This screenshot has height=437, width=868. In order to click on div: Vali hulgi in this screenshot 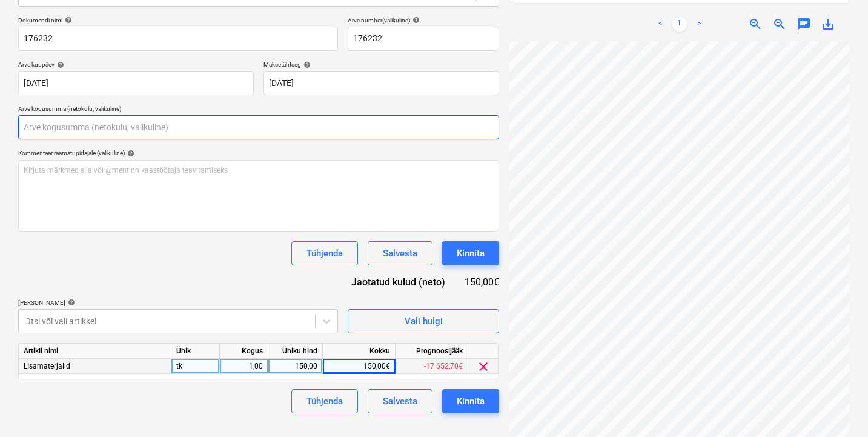, I will do `click(423, 322)`.